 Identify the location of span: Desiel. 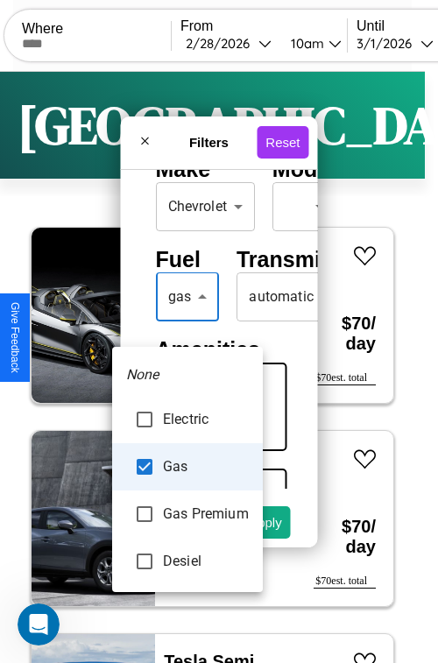
(206, 561).